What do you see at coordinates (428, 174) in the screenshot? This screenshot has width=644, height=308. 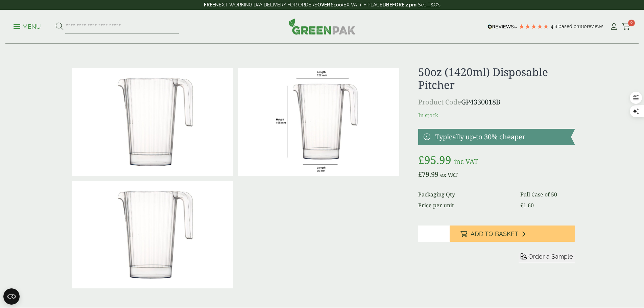 I see `bdi: 79.99` at bounding box center [428, 174].